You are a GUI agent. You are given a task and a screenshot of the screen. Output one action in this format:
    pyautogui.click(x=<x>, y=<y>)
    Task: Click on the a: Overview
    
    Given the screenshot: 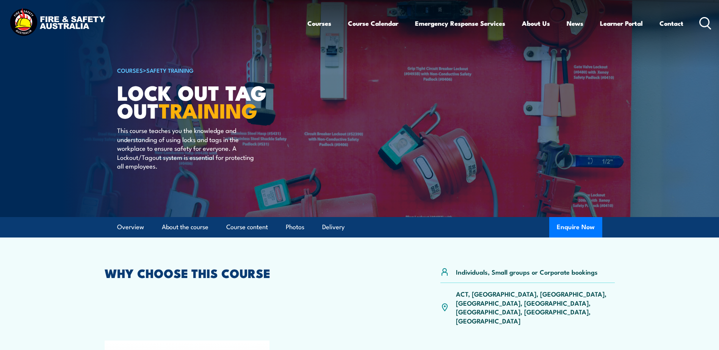 What is the action you would take?
    pyautogui.click(x=130, y=227)
    